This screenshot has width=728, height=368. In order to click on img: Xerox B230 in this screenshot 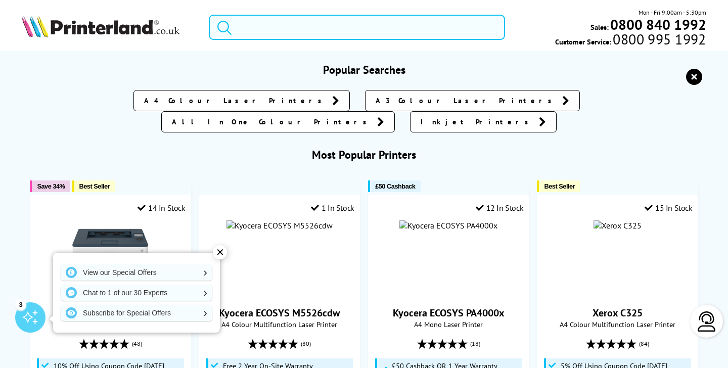, I will do `click(110, 258)`.